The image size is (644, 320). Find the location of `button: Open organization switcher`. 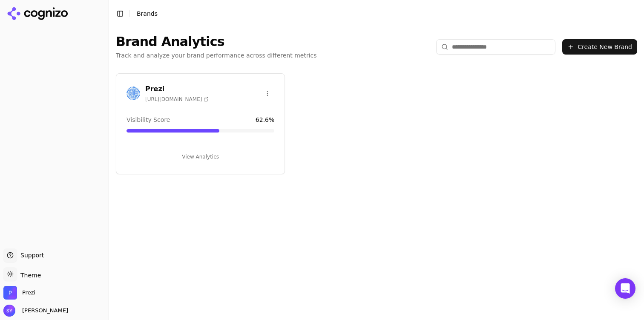

button: Open organization switcher is located at coordinates (19, 293).